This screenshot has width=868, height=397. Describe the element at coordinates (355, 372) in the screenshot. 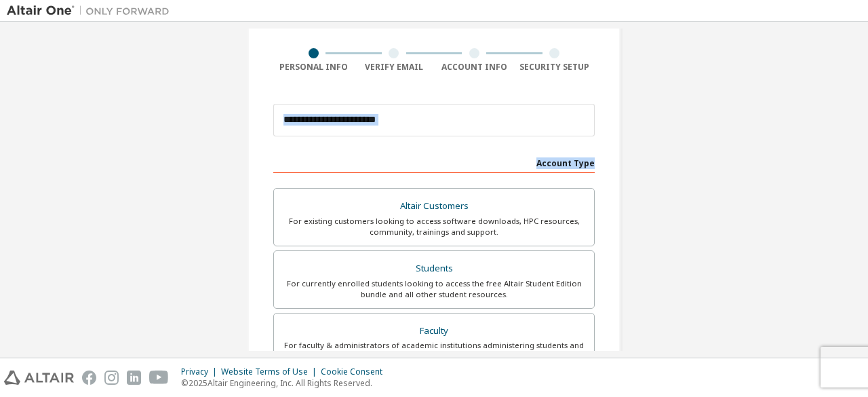

I see `div: Cookie Consent` at that location.